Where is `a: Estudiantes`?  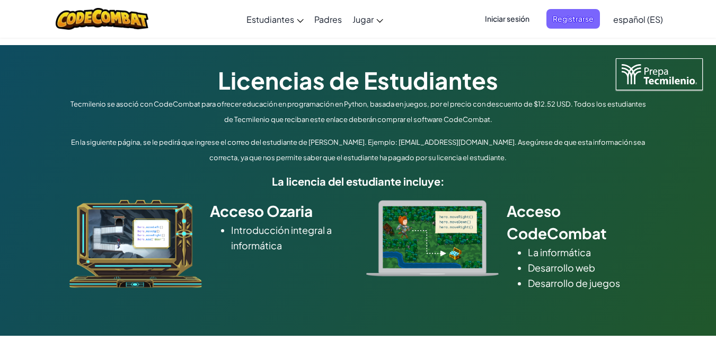
a: Estudiantes is located at coordinates (275, 19).